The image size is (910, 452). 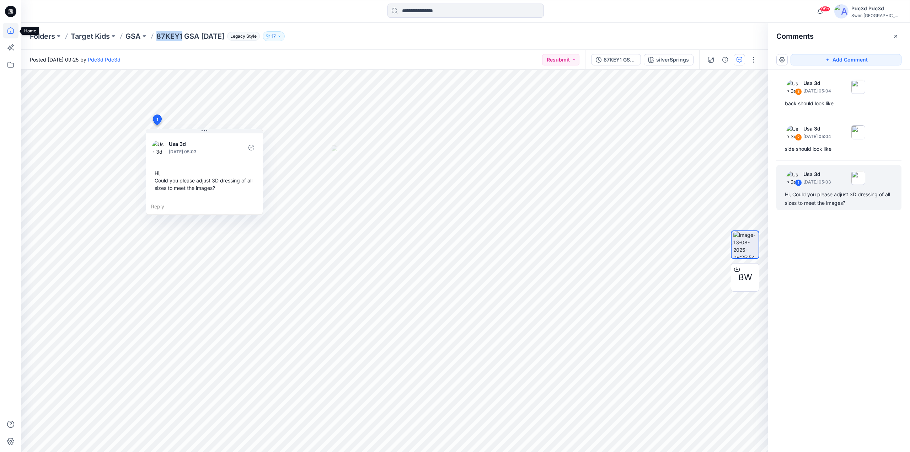 I want to click on span: BW, so click(x=745, y=277).